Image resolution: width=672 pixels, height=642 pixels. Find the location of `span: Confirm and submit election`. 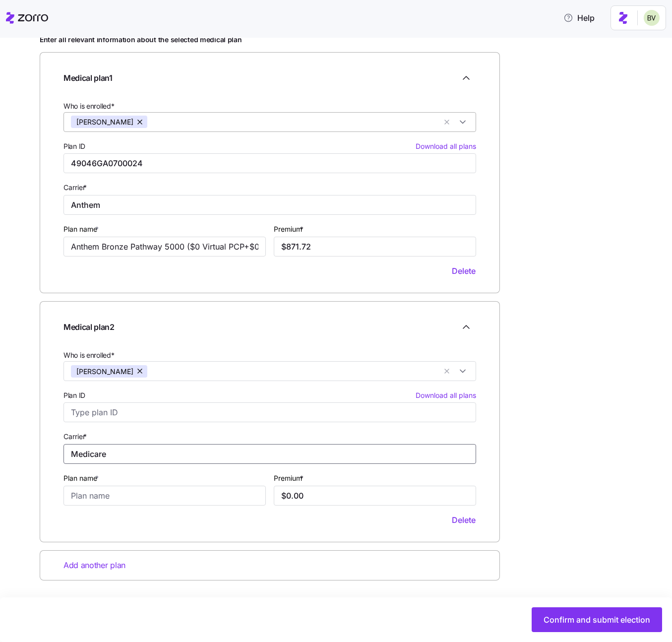

span: Confirm and submit election is located at coordinates (597, 620).